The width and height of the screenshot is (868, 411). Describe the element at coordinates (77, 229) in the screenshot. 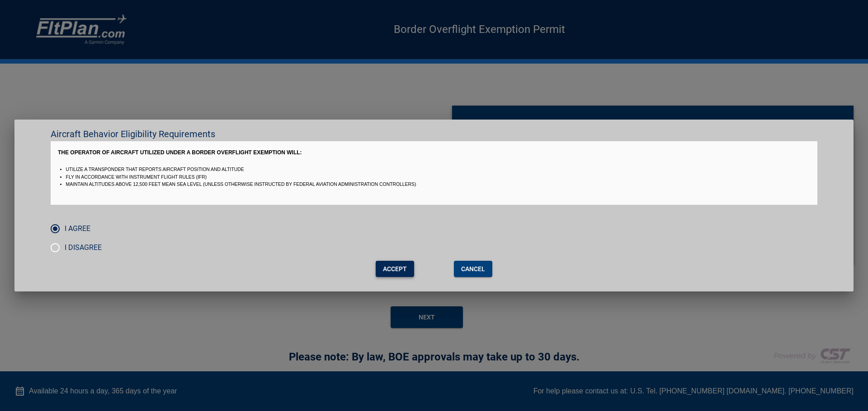

I see `span: I agree` at that location.